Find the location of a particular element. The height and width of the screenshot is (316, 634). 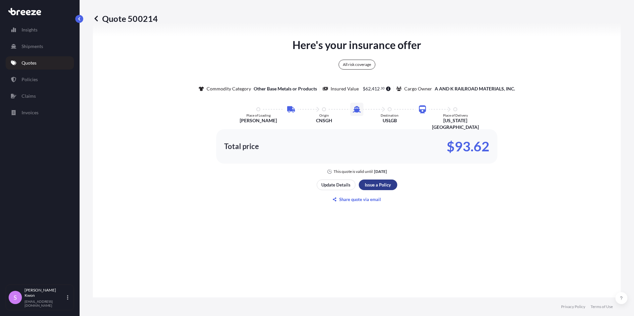

a: Claims is located at coordinates (40, 96).